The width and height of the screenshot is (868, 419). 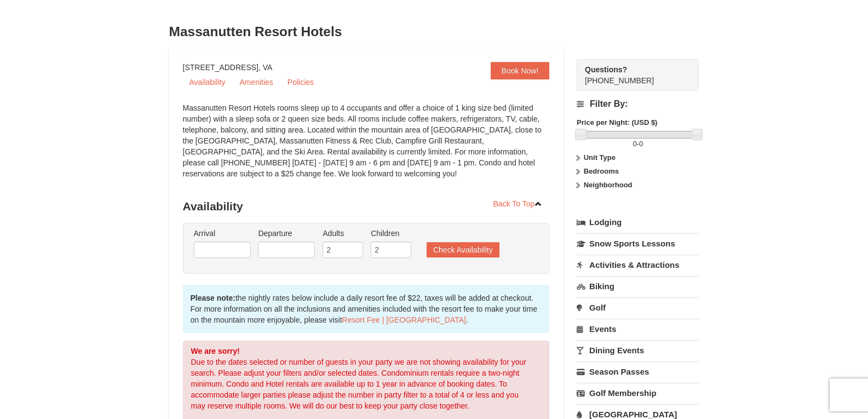 I want to click on strong: We are sorry!, so click(x=215, y=350).